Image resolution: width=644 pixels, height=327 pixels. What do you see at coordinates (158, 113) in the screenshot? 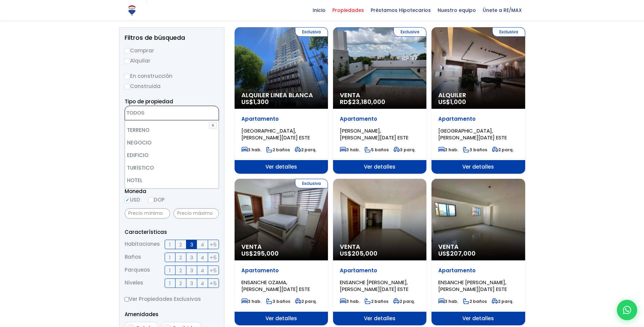
I see `textarea: Search` at bounding box center [158, 113].